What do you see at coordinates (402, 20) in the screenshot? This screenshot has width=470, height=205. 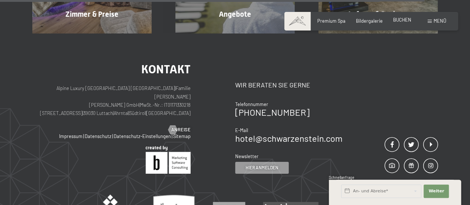 I see `a: BUCHEN` at bounding box center [402, 20].